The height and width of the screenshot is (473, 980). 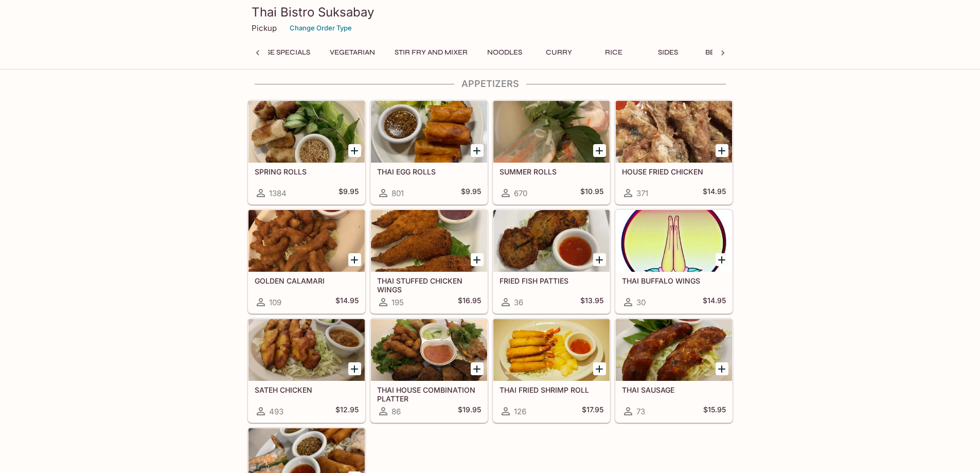 I want to click on button: Rice, so click(x=614, y=52).